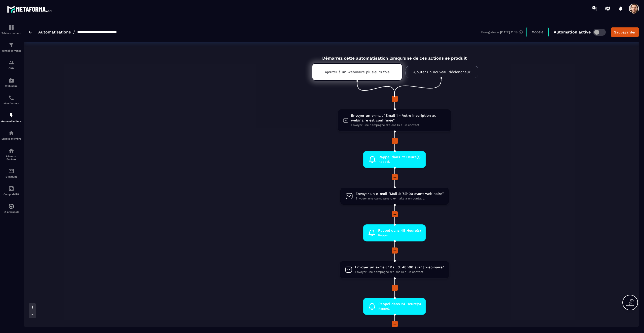  What do you see at coordinates (625, 32) in the screenshot?
I see `div: Sauvegarder` at bounding box center [625, 32].